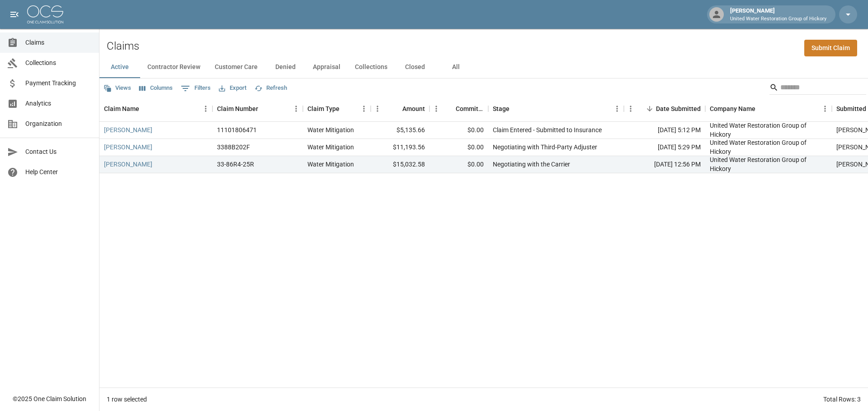 The width and height of the screenshot is (868, 411). Describe the element at coordinates (58, 103) in the screenshot. I see `span: Analytics` at that location.